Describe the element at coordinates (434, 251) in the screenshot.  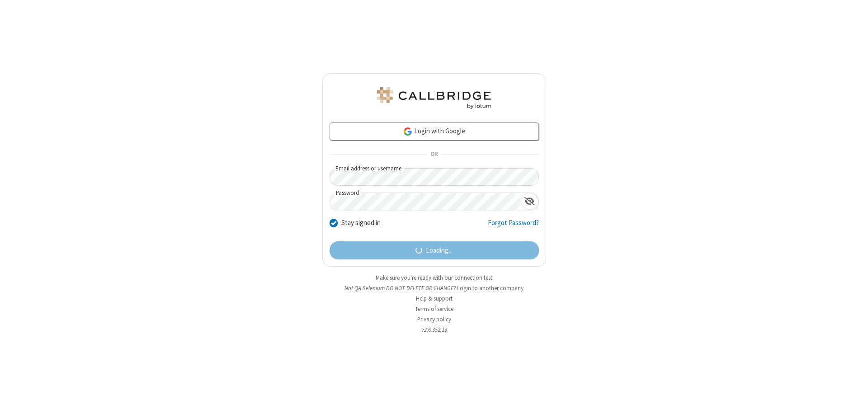
I see `button: Loading...` at that location.